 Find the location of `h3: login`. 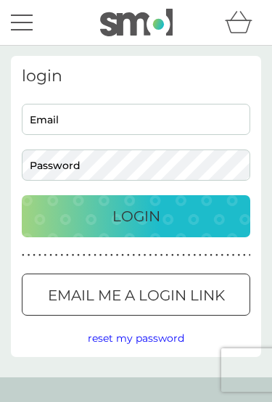

h3: login is located at coordinates (136, 76).